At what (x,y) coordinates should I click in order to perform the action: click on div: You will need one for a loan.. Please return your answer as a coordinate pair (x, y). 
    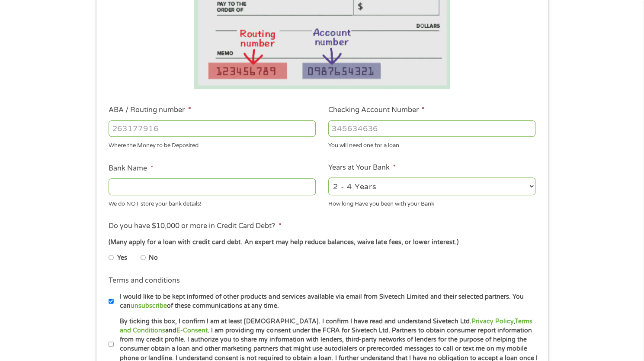
    Looking at the image, I should click on (432, 144).